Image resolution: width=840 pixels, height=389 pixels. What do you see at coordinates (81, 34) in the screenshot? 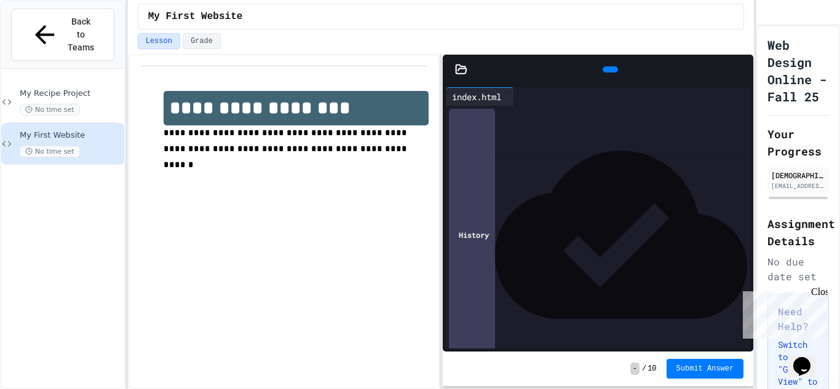
I see `span: Back to Teams` at bounding box center [81, 34].